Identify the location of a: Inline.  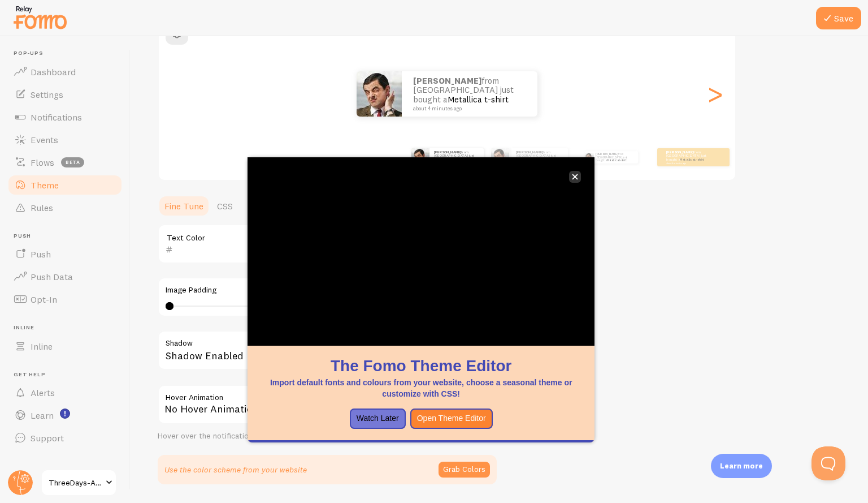
(65, 346).